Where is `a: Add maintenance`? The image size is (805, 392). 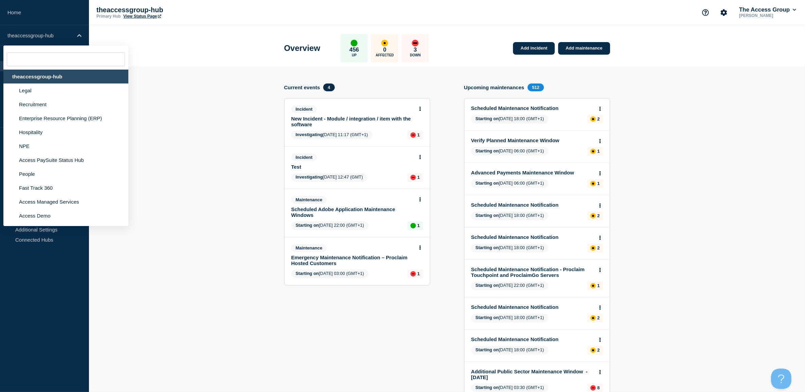
a: Add maintenance is located at coordinates (584, 48).